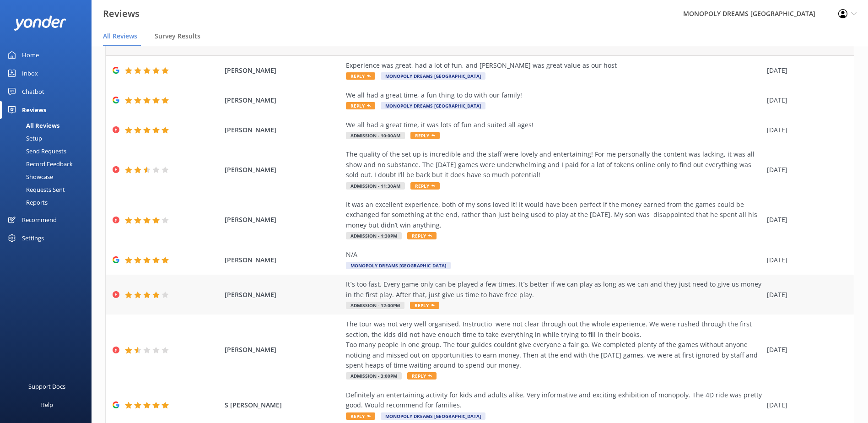 The image size is (868, 423). I want to click on span: All Reviews, so click(120, 36).